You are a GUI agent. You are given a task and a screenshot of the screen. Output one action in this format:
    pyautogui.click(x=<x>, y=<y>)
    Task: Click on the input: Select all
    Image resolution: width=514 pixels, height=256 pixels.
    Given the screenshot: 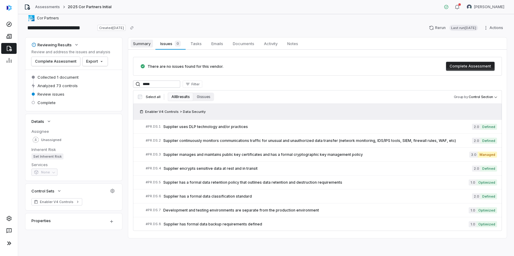 What is the action you would take?
    pyautogui.click(x=140, y=97)
    